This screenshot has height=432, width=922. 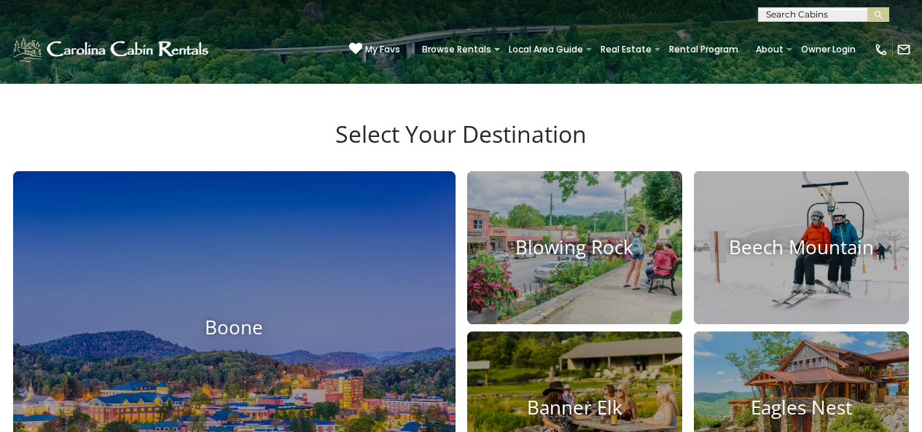 What do you see at coordinates (828, 50) in the screenshot?
I see `a: Owner Login` at bounding box center [828, 50].